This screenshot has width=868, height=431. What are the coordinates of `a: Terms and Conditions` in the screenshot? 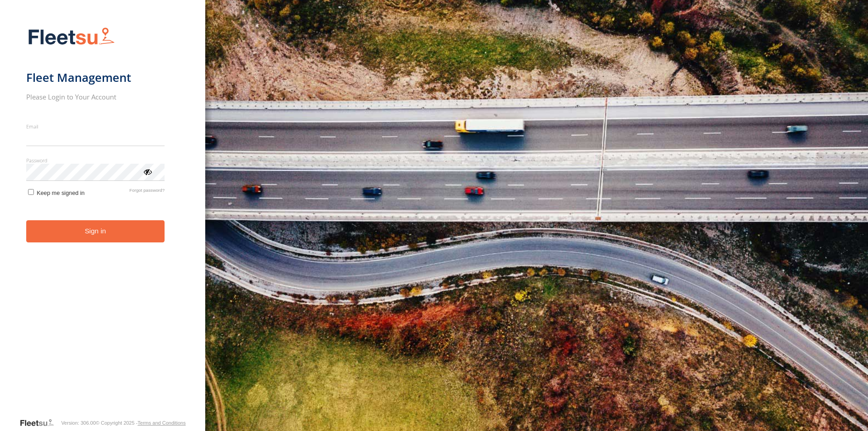 It's located at (162, 423).